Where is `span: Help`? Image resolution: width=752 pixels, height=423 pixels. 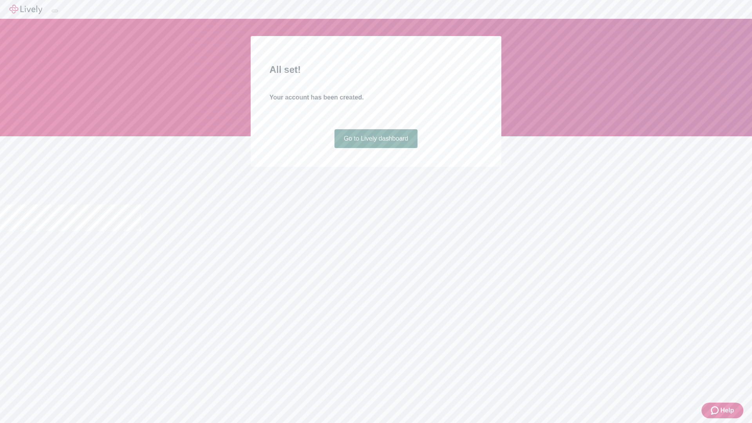
span: Help is located at coordinates (727, 410).